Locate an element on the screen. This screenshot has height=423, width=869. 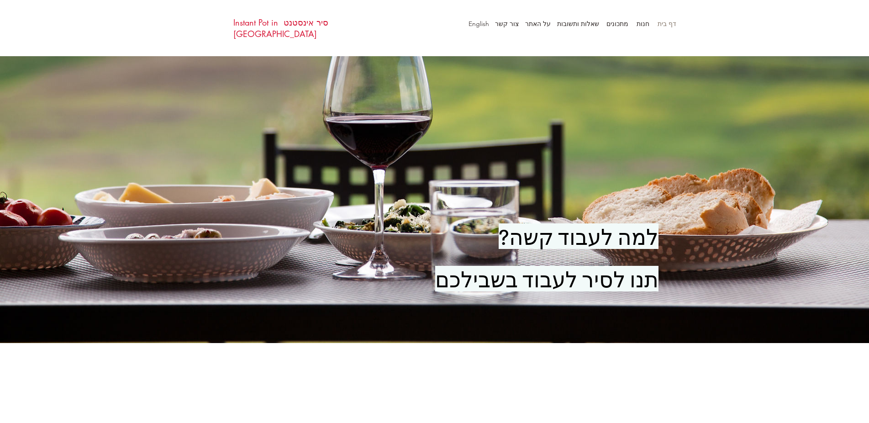
span: למה לעבוד קשה? is located at coordinates (579, 236).